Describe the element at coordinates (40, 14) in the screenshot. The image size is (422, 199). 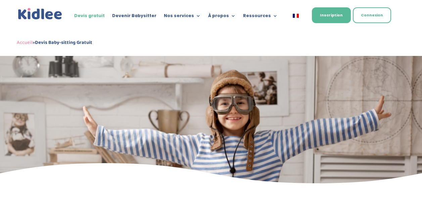
I see `img: logo_kidlee_bleu` at that location.